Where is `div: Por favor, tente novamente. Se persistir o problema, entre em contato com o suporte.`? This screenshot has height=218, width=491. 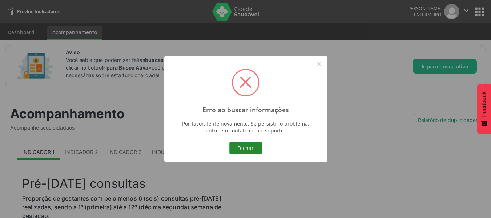
div: Por favor, tente novamente. Se persistir o problema, entre em contato com o suporte. is located at coordinates (246, 127).